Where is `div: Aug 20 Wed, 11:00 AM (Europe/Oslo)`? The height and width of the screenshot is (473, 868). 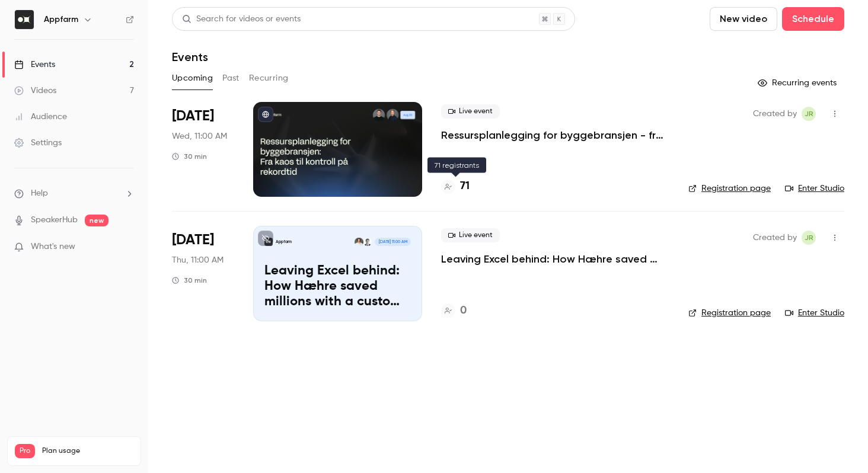 div: Aug 20 Wed, 11:00 AM (Europe/Oslo) is located at coordinates (203, 150).